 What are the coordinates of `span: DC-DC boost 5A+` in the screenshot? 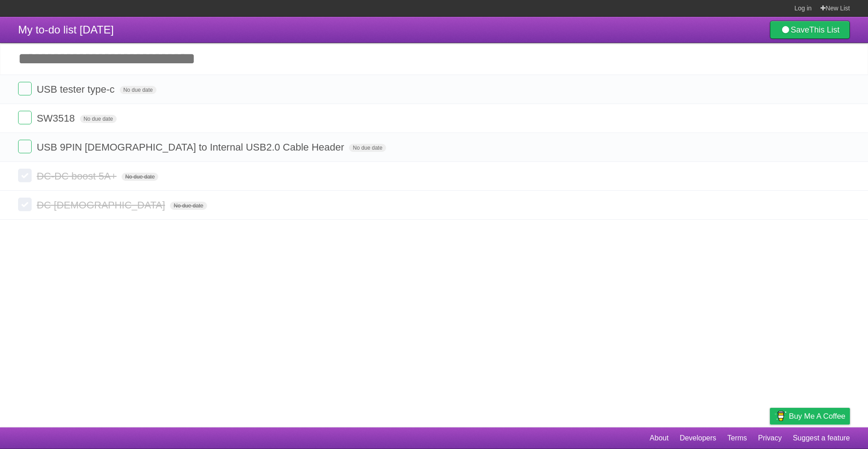 It's located at (78, 176).